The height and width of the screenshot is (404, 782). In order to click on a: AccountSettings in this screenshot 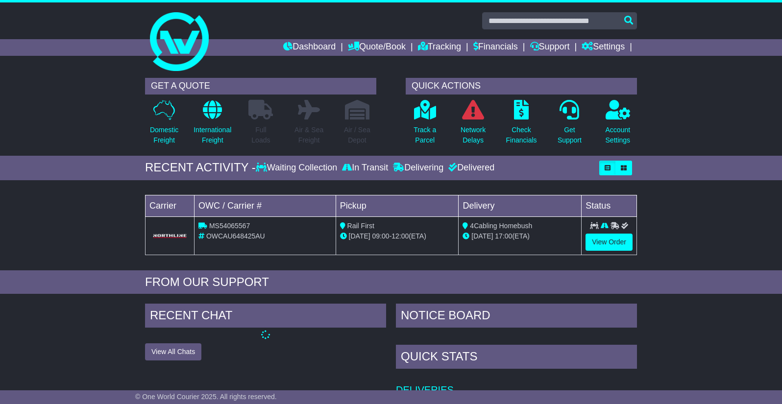, I will do `click(618, 125)`.